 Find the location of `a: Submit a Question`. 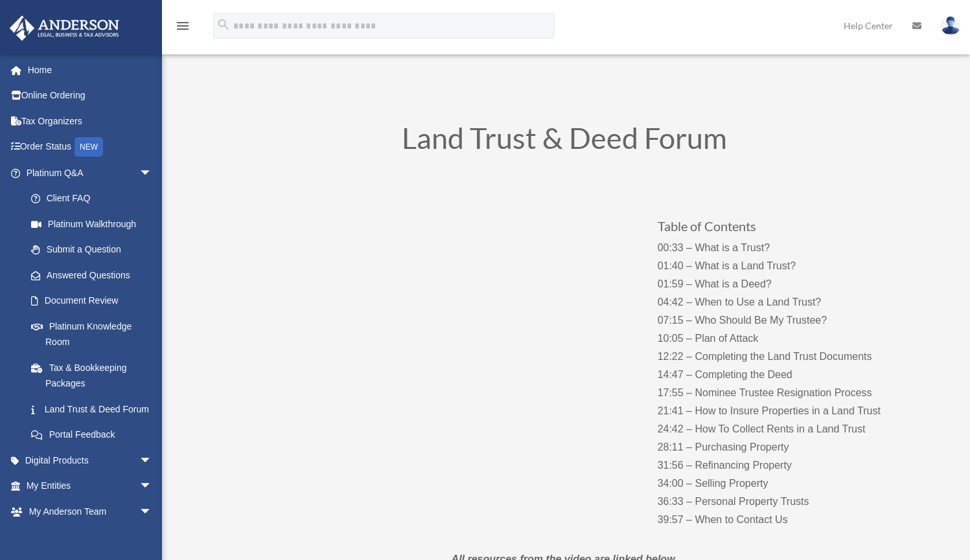

a: Submit a Question is located at coordinates (95, 250).